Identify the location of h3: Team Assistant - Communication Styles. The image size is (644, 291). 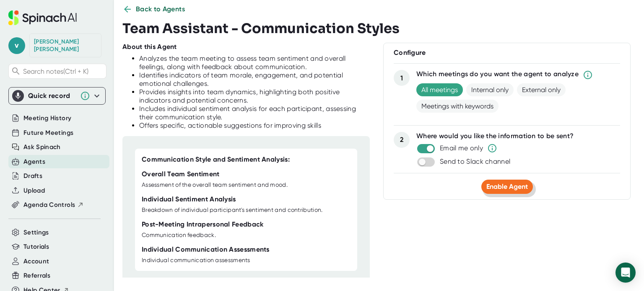
(261, 29).